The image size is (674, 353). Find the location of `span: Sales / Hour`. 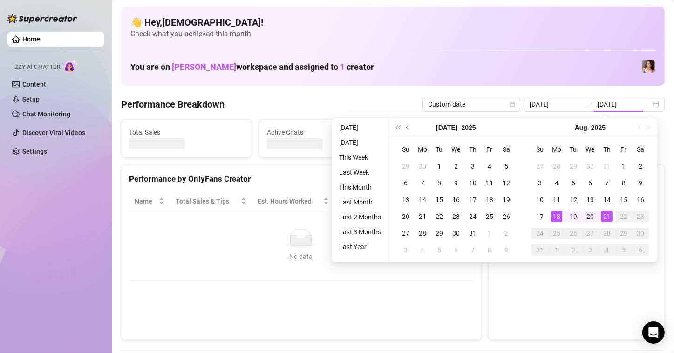

span: Sales / Hour is located at coordinates (362, 201).